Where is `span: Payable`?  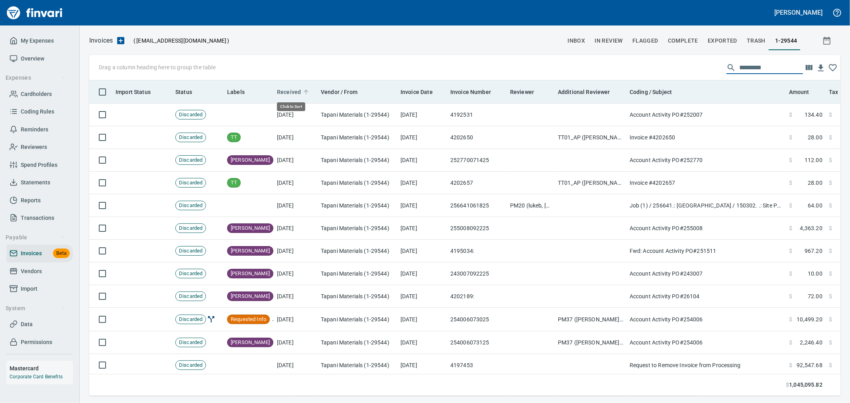
span: Payable is located at coordinates (35, 238).